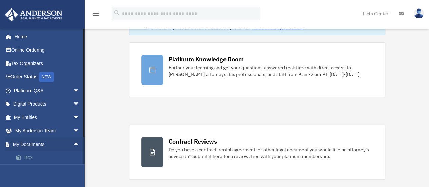 The image size is (429, 187). Describe the element at coordinates (34, 15) in the screenshot. I see `img: Anderson Advisors Platinum Portal` at that location.